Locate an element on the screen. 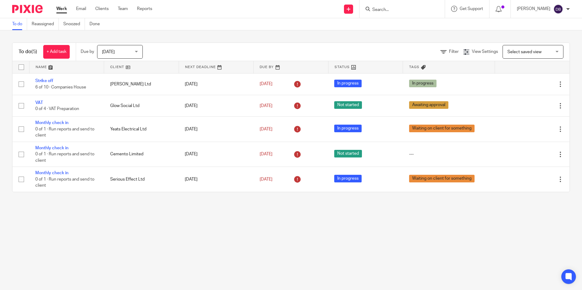  td: Cemento Limited is located at coordinates (142, 154).